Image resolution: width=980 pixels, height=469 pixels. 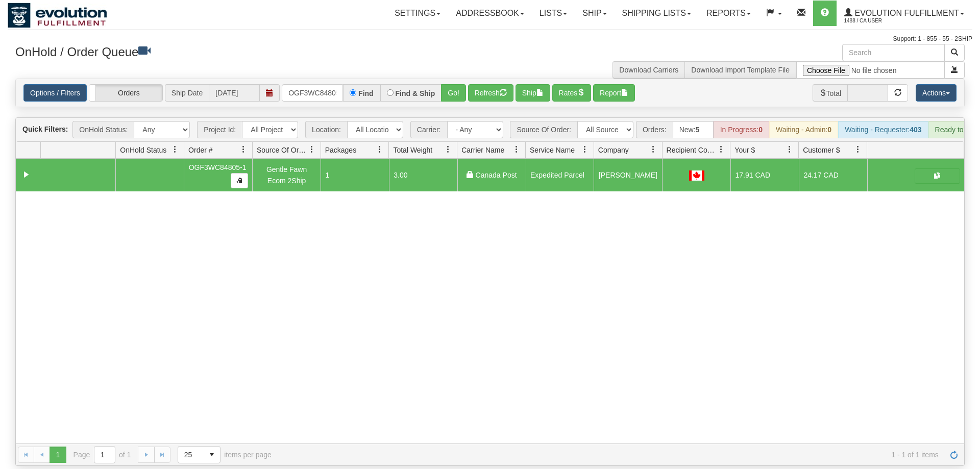 What do you see at coordinates (594, 13) in the screenshot?
I see `a: Ship` at bounding box center [594, 13].